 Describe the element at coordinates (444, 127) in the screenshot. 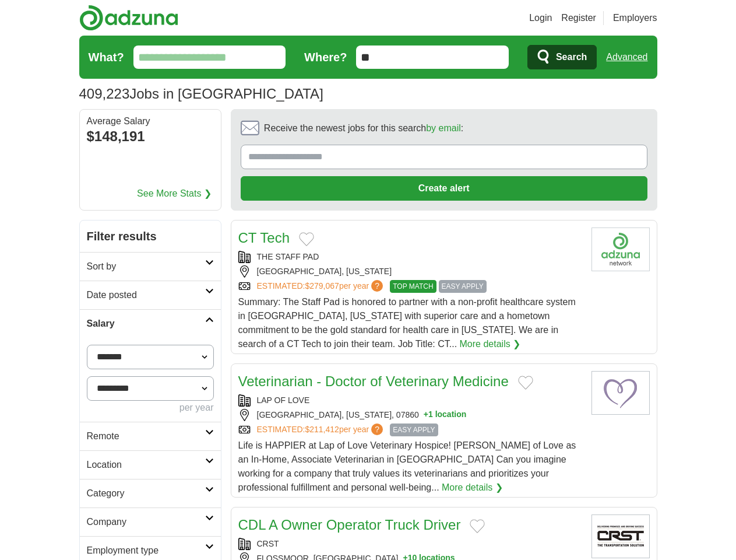

I see `a: by email` at that location.